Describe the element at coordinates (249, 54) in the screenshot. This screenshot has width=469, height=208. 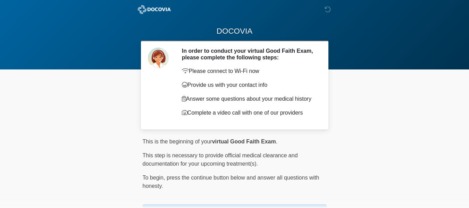
I see `h2: In order to conduct your virtual Good Faith Exam, please complete the following steps:` at that location.